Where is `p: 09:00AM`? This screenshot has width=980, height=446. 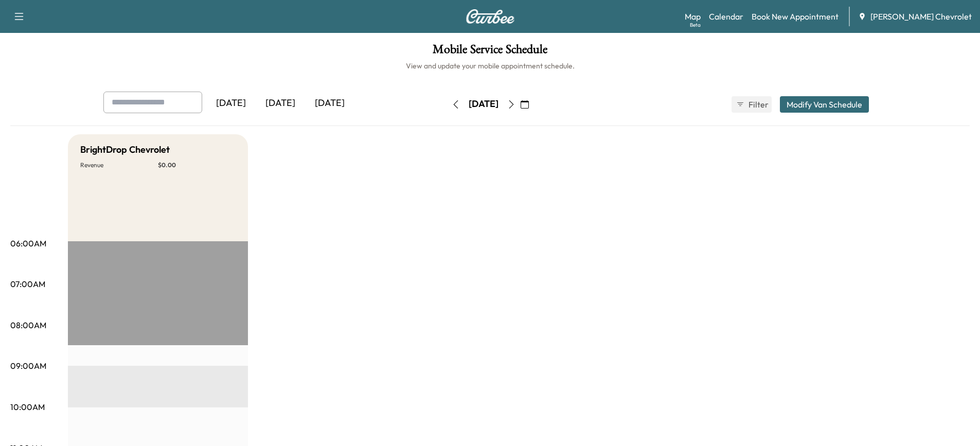 p: 09:00AM is located at coordinates (28, 366).